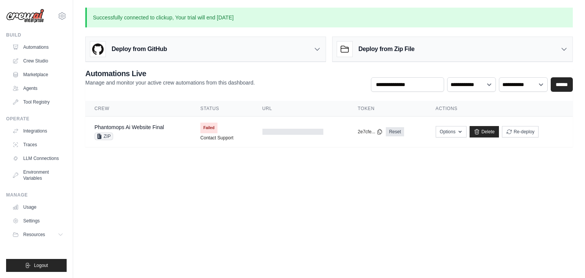 The height and width of the screenshot is (278, 585). Describe the element at coordinates (38, 145) in the screenshot. I see `a: Traces` at that location.